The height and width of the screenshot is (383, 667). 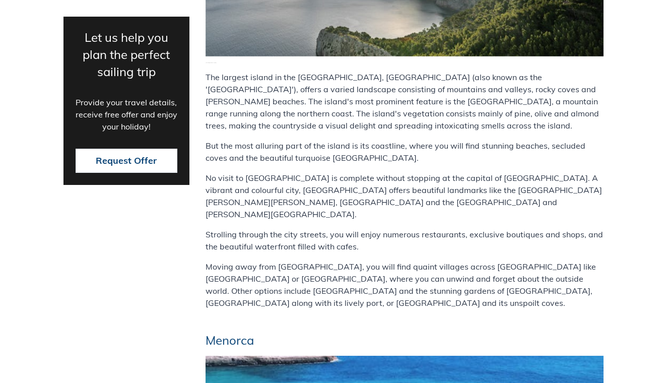 I want to click on p: Strolling through the city streets, you will enjoy numerous restaurants, exclusive boutiques and ..., so click(x=405, y=240).